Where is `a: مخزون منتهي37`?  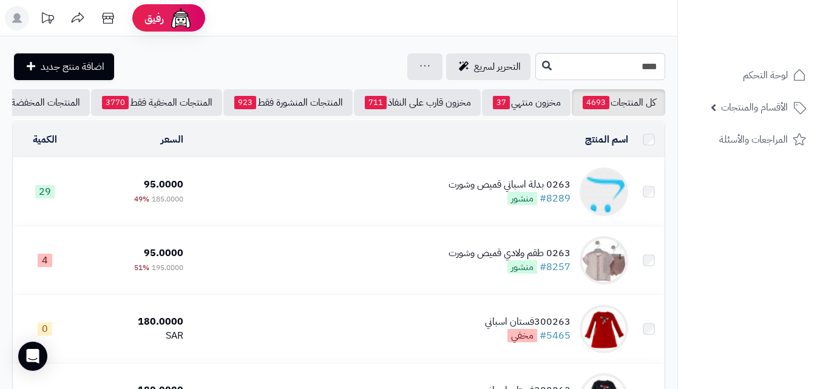 a: مخزون منتهي37 is located at coordinates (526, 103).